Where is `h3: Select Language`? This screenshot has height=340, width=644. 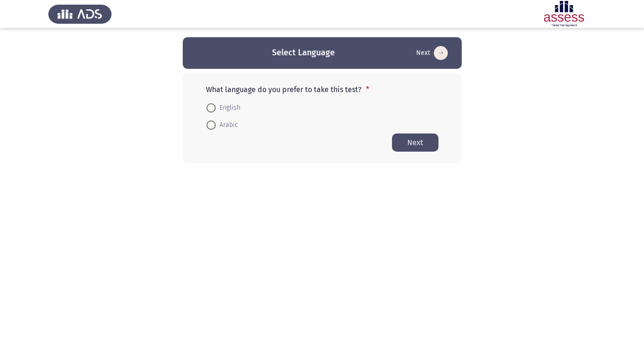
h3: Select Language is located at coordinates (303, 52).